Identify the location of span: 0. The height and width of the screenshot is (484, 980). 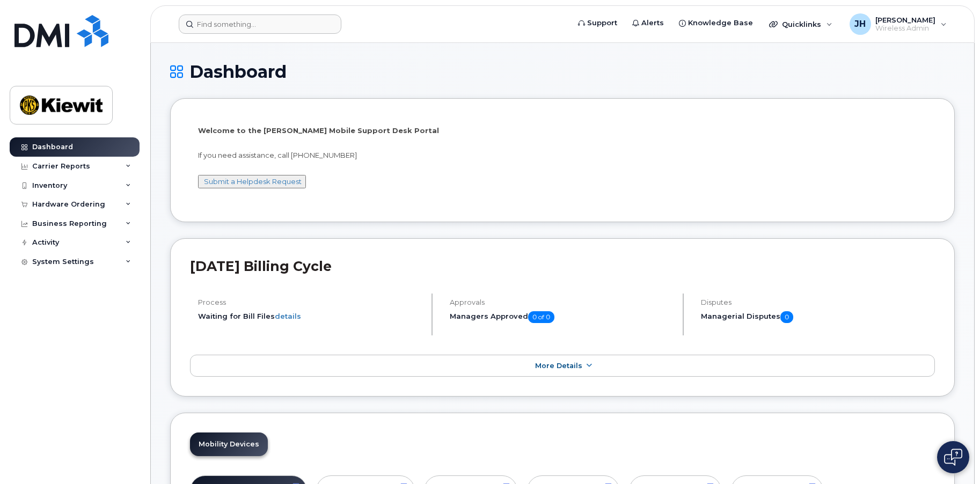
(786, 318).